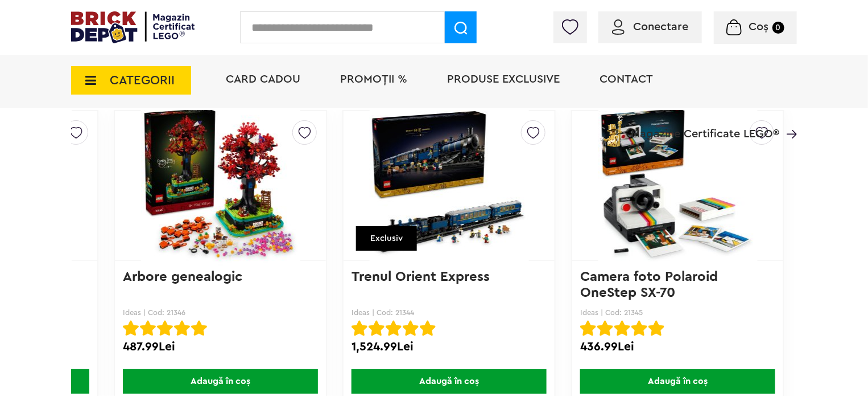  What do you see at coordinates (650, 27) in the screenshot?
I see `a: Conectare` at bounding box center [650, 27].